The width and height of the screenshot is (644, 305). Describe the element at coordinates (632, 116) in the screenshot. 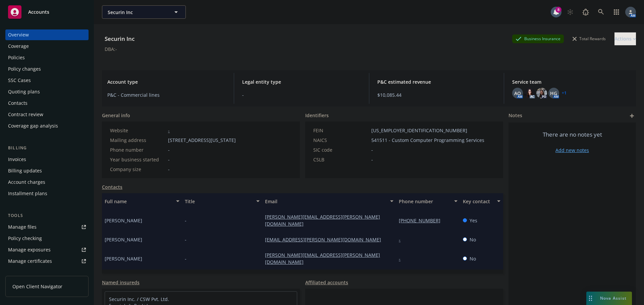

I see `a: add` at that location.